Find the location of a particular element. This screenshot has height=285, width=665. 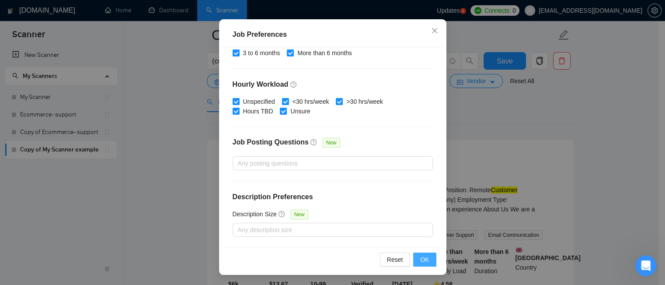

span: smiley reaction is located at coordinates (110, 203).